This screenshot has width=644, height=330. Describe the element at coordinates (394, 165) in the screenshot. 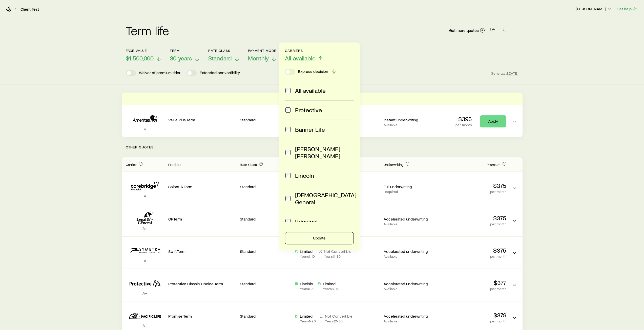

I see `span: Underwriting` at that location.